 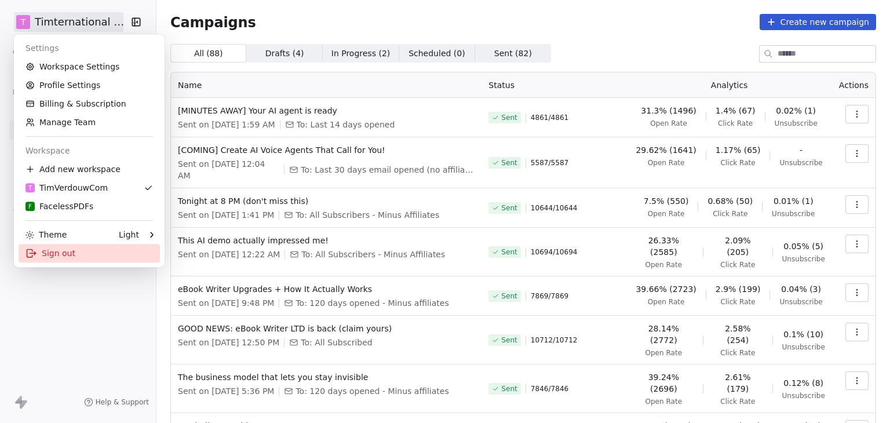 What do you see at coordinates (59, 206) in the screenshot?
I see `div: FacelessPDFs` at bounding box center [59, 206].